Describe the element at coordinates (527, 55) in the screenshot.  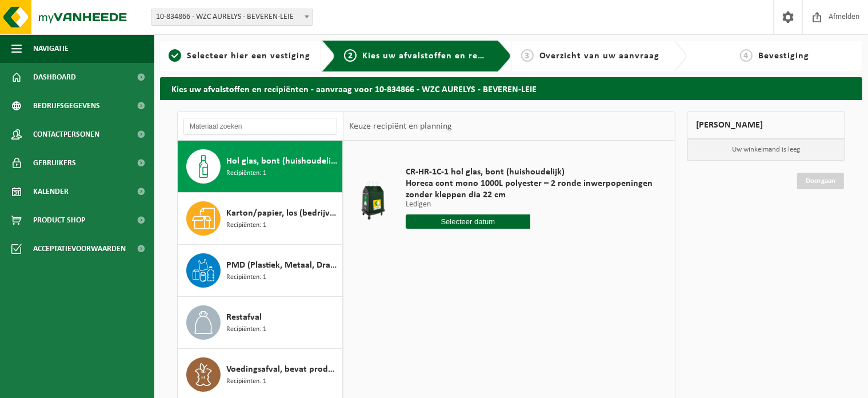
I see `span: 3` at that location.